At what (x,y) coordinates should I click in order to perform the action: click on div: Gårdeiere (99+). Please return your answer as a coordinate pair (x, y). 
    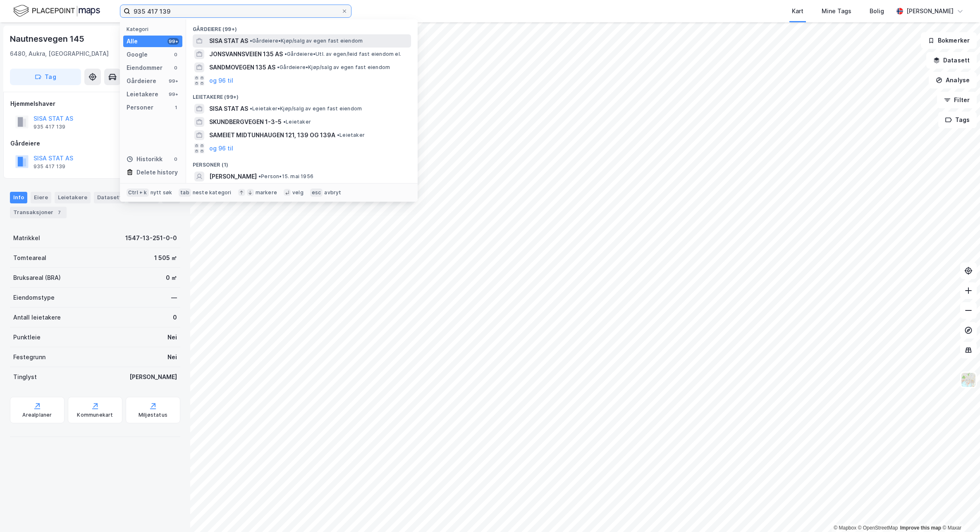
    Looking at the image, I should click on (302, 27).